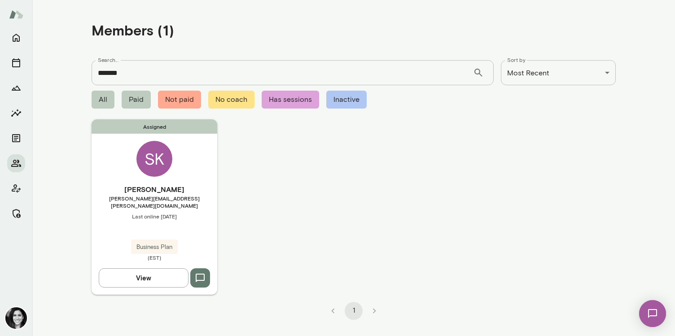 The image size is (675, 336). What do you see at coordinates (16, 88) in the screenshot?
I see `button: Growth Plan` at bounding box center [16, 88].